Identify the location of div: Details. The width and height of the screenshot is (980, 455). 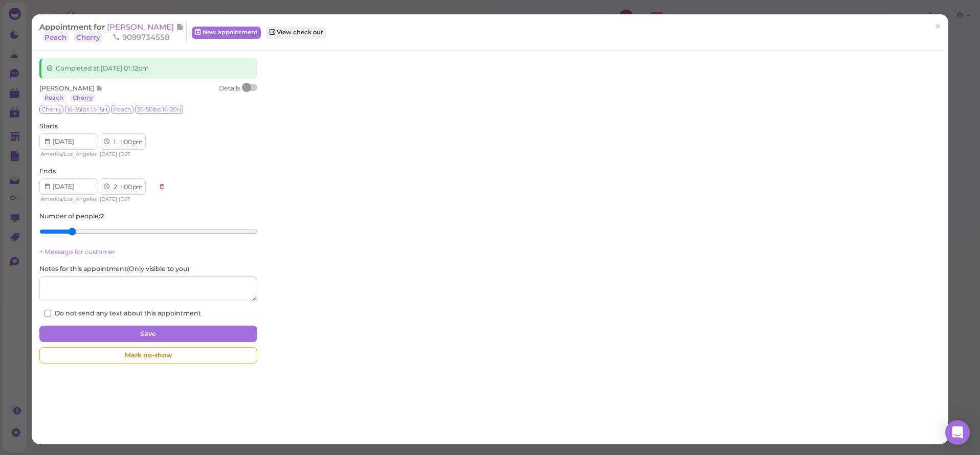
(230, 93).